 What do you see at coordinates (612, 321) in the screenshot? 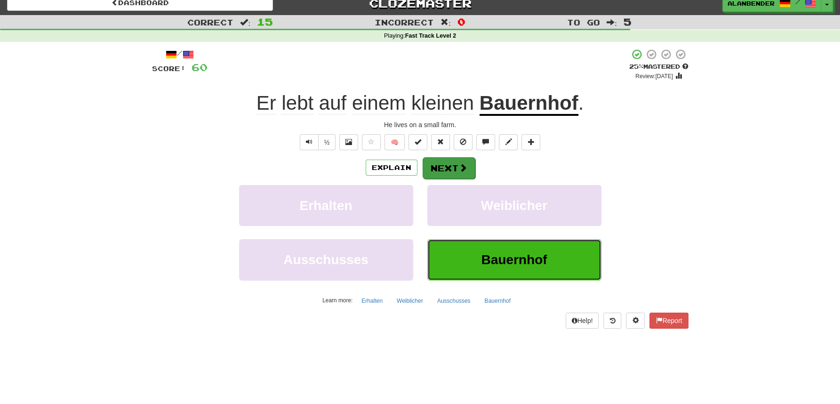
I see `button: Round history (alt+y)` at bounding box center [612, 321].